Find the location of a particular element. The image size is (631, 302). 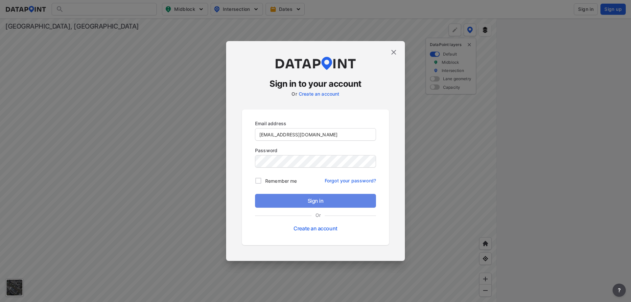

h3: Sign in to your account is located at coordinates (316, 84).